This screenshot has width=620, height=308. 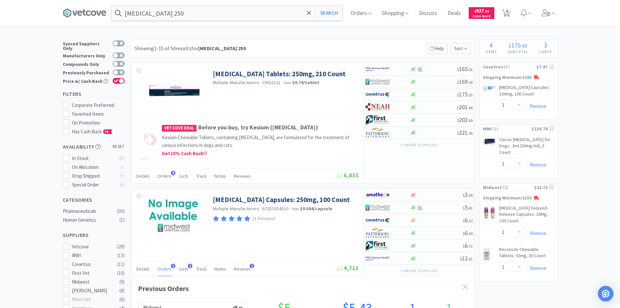 I want to click on div: $139.74, so click(x=543, y=129).